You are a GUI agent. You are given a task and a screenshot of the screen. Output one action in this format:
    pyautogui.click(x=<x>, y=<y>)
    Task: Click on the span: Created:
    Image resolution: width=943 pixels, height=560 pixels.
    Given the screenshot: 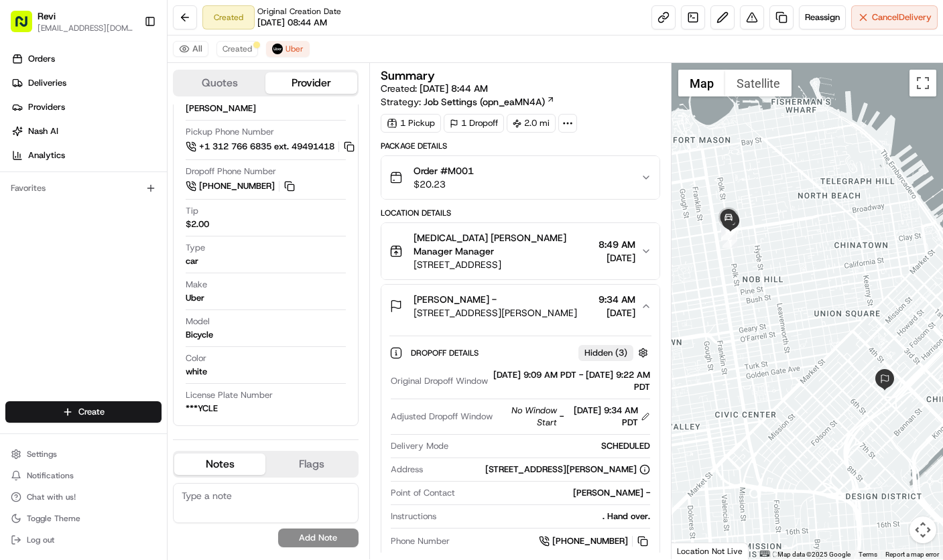 What is the action you would take?
    pyautogui.click(x=434, y=89)
    